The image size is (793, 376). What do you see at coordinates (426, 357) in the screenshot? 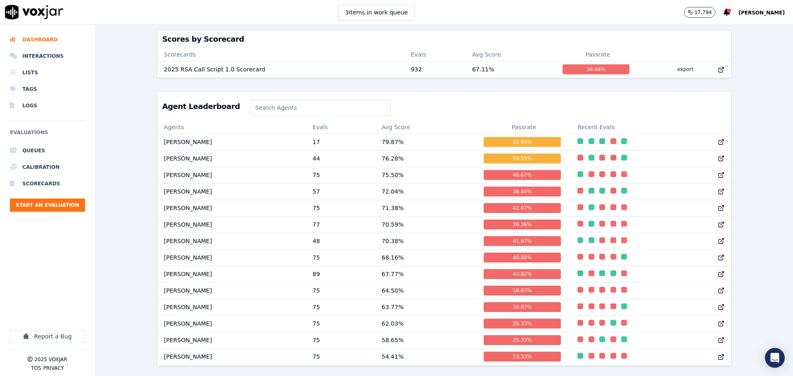
I see `td: 54.41 %` at bounding box center [426, 357].